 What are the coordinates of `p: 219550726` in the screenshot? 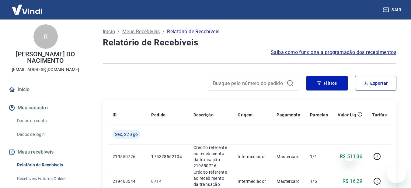 It's located at (127, 156).